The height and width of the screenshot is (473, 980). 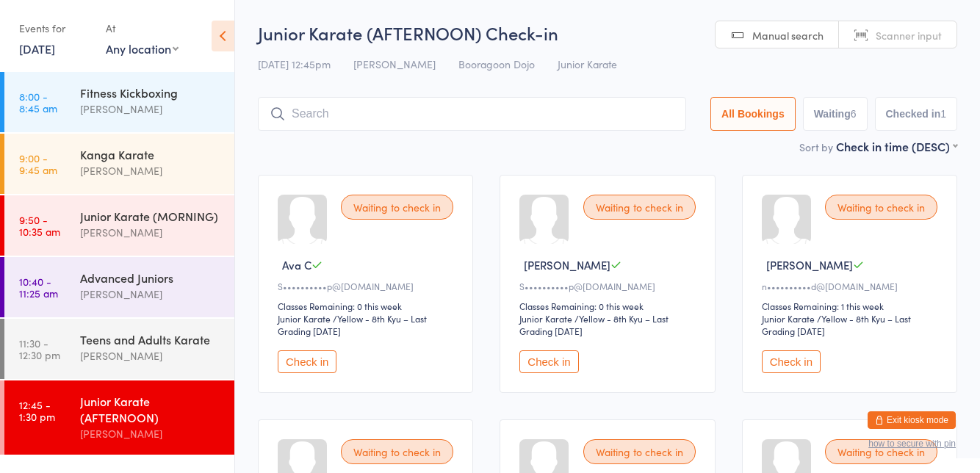 I want to click on button: All Bookings, so click(x=752, y=114).